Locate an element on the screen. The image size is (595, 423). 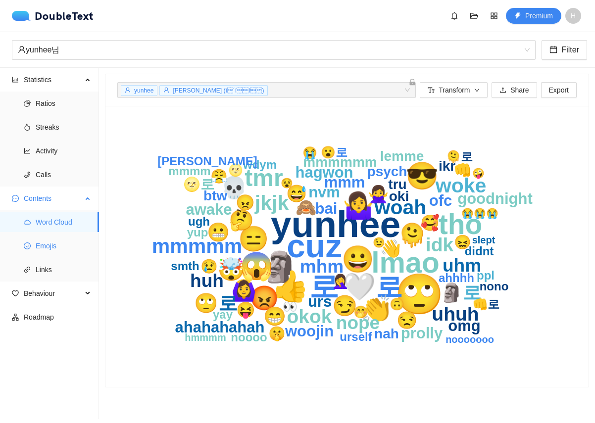
text: 🤍로 is located at coordinates (372, 287).